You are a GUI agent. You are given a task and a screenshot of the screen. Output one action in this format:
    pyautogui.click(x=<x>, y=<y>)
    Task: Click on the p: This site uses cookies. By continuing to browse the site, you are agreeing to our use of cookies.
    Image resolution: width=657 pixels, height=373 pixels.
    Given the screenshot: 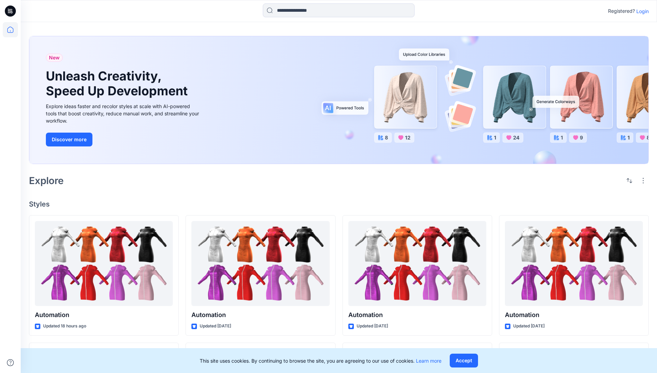 What is the action you would take?
    pyautogui.click(x=320, y=360)
    